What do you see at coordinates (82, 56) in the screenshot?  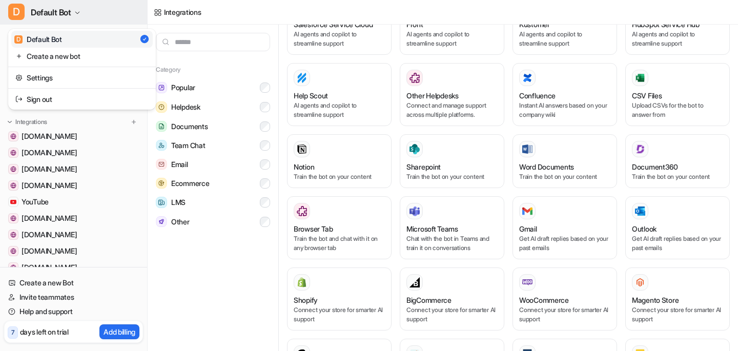 I see `a: Create a new bot` at bounding box center [82, 56].